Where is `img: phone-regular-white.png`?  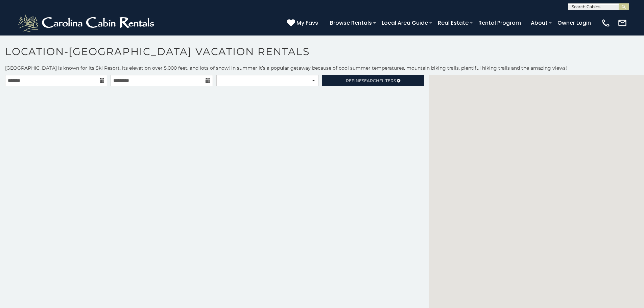
img: phone-regular-white.png is located at coordinates (606, 23).